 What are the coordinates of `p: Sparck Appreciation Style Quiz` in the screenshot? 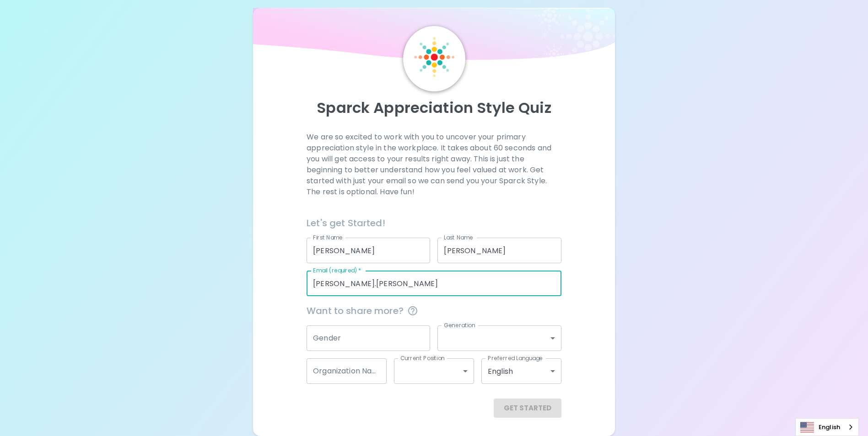 It's located at (434, 108).